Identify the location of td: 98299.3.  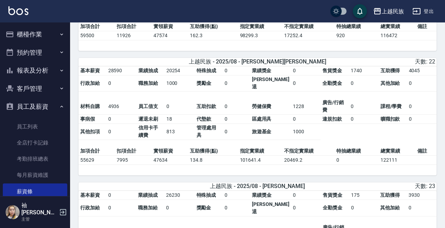
(260, 35).